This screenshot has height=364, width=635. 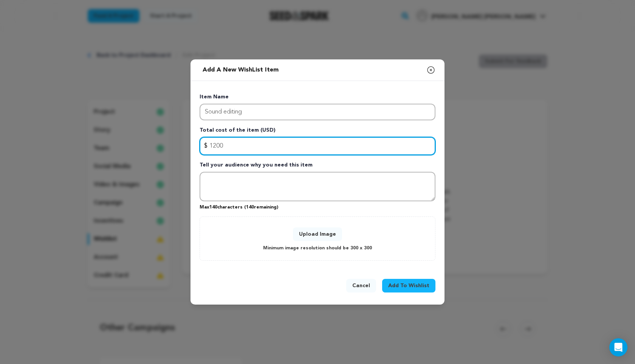 I want to click on button: Upload Image, so click(x=318, y=234).